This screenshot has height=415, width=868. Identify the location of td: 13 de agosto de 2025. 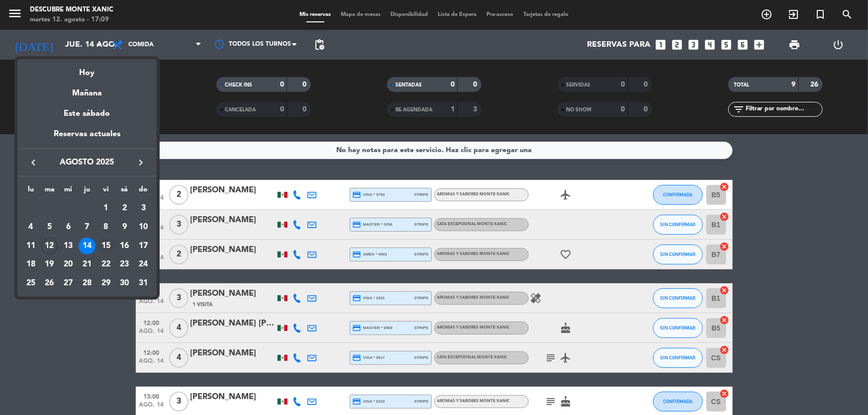
(68, 246).